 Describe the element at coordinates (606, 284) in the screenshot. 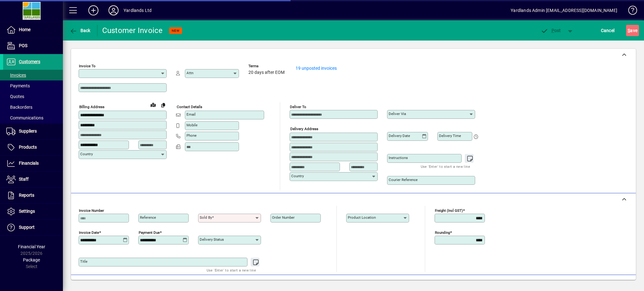

I see `button: Product` at that location.